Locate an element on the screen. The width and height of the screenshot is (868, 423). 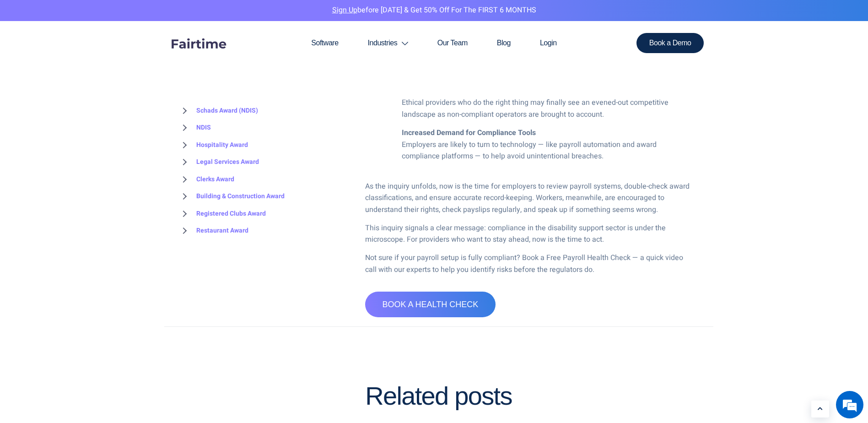
a: Learn More is located at coordinates (820, 408).